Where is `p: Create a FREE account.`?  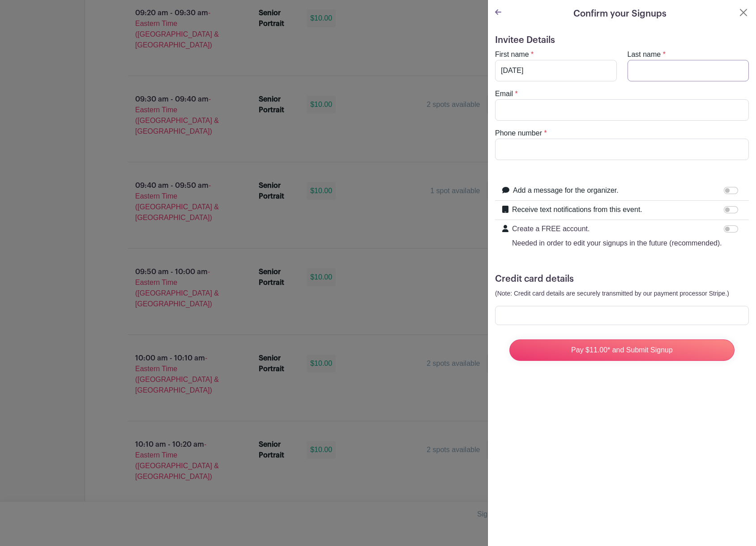
p: Create a FREE account. is located at coordinates (617, 229).